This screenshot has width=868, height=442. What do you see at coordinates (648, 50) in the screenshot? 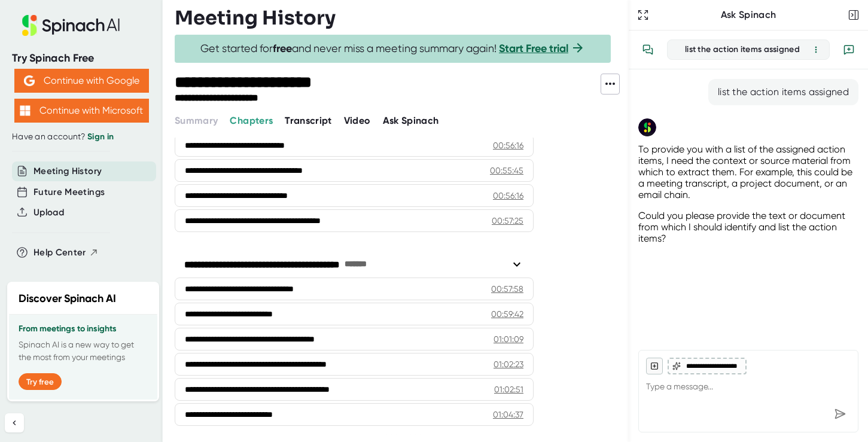
I see `button: View conversation history` at bounding box center [648, 50].